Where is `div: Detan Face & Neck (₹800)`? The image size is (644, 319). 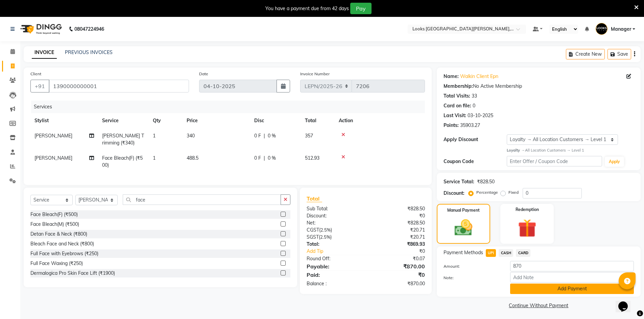 div: Detan Face & Neck (₹800) is located at coordinates (59, 234).